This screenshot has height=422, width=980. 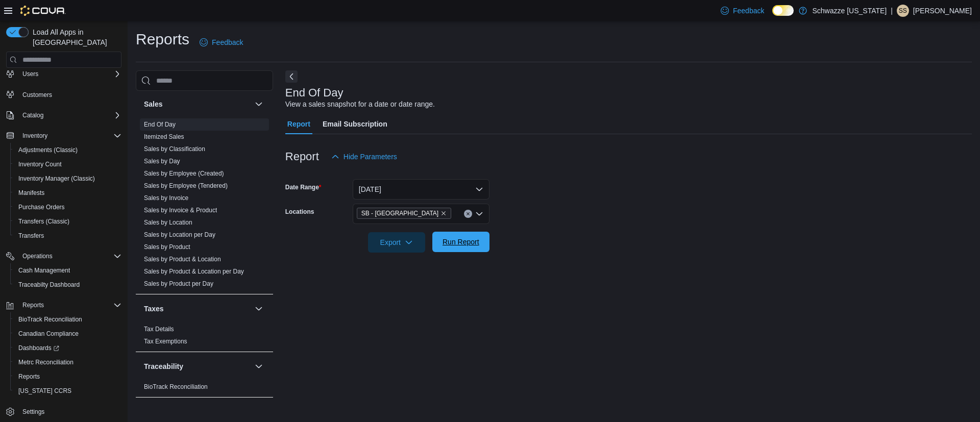 What do you see at coordinates (162, 161) in the screenshot?
I see `span: Sales by Day` at bounding box center [162, 161].